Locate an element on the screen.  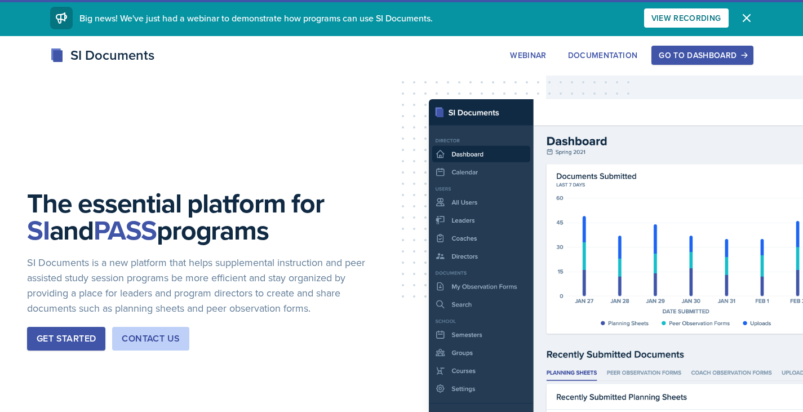
div: Webinar is located at coordinates (528, 55).